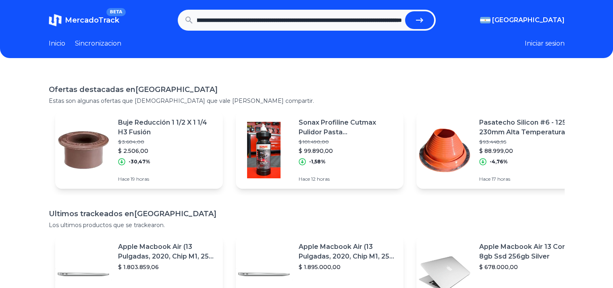 This screenshot has height=288, width=613. What do you see at coordinates (317, 162) in the screenshot?
I see `p: -1,58%` at bounding box center [317, 162].